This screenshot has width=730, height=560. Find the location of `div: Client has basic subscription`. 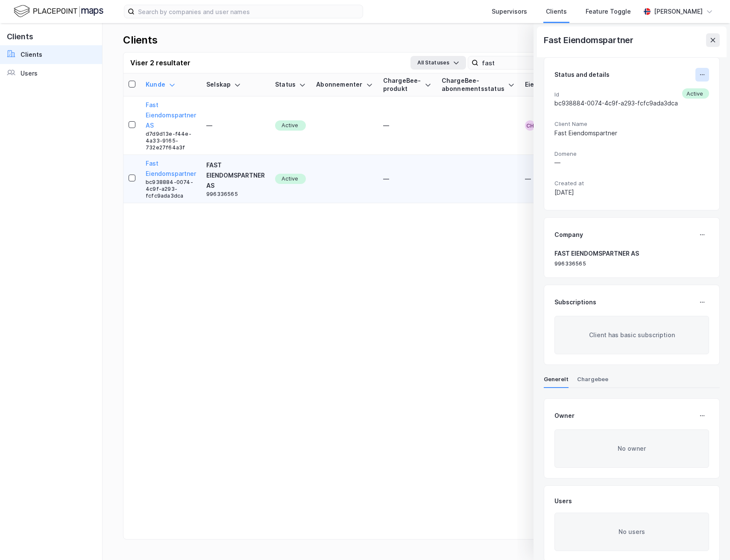

div: Client has basic subscription is located at coordinates (632, 335).